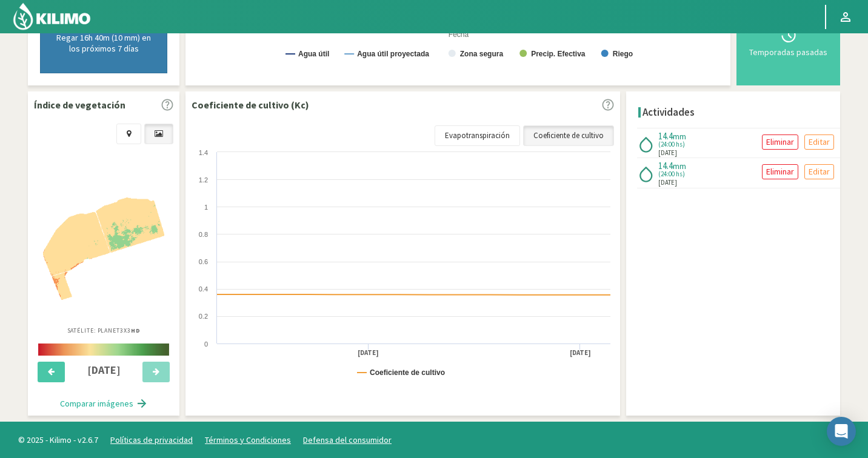  I want to click on text: 0.8, so click(203, 235).